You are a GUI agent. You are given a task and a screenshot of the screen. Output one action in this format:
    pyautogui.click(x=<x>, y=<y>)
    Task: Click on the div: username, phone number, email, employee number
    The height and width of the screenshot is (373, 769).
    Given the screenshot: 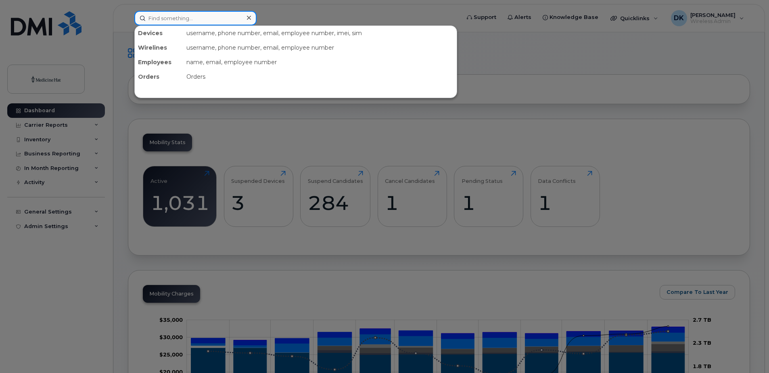 What is the action you would take?
    pyautogui.click(x=320, y=48)
    